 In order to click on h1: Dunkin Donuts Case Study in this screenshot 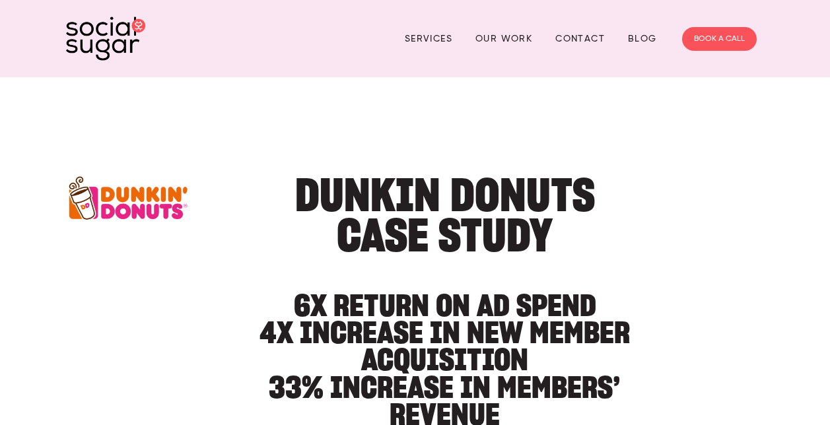, I will do `click(445, 215)`.